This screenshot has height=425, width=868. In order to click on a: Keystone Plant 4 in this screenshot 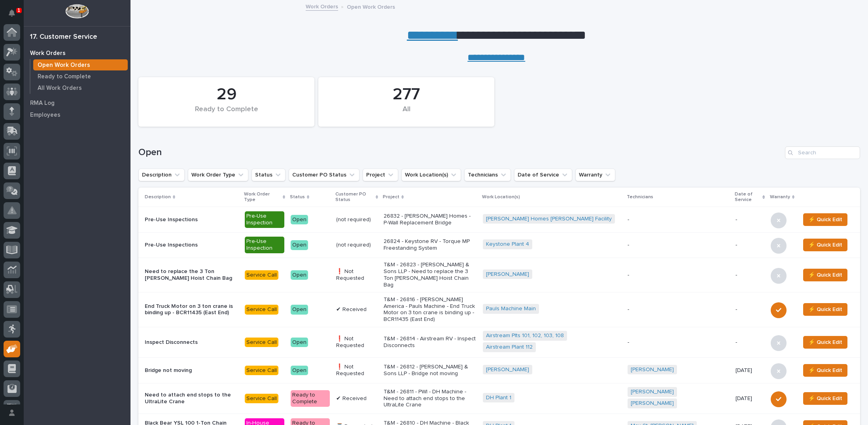, I will do `click(508, 244)`.